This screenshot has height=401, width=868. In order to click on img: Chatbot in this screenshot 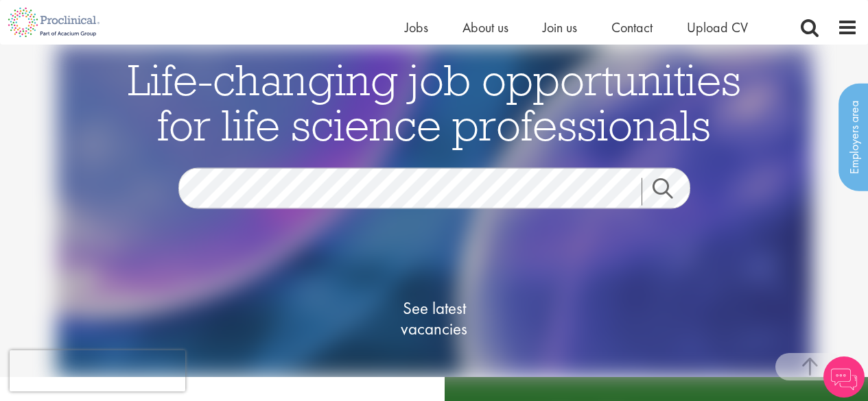, I will do `click(844, 377)`.